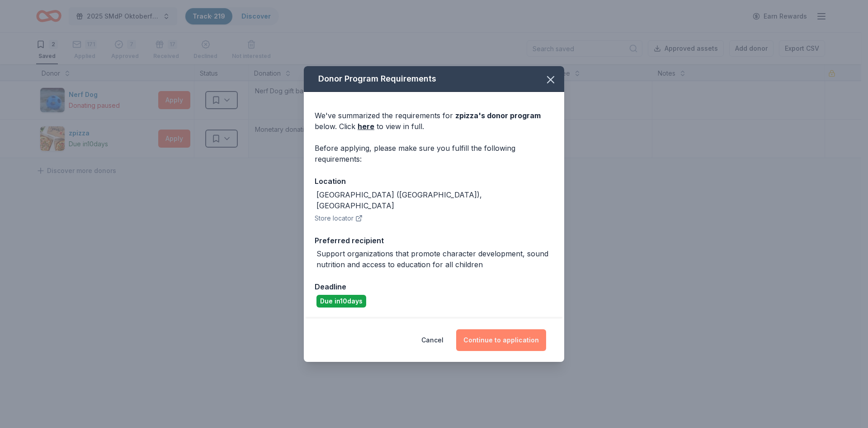 The width and height of the screenshot is (868, 428). Describe the element at coordinates (501, 340) in the screenshot. I see `button: Continue to application` at that location.